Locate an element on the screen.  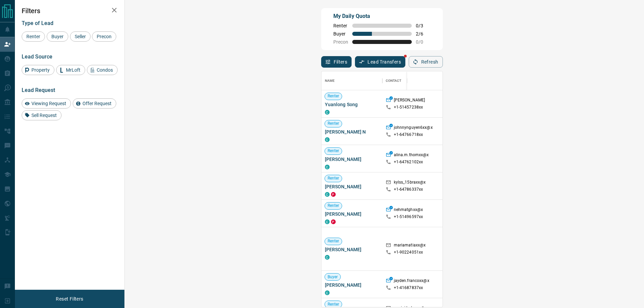
p: +1- 64786337xx is located at coordinates (408, 189).